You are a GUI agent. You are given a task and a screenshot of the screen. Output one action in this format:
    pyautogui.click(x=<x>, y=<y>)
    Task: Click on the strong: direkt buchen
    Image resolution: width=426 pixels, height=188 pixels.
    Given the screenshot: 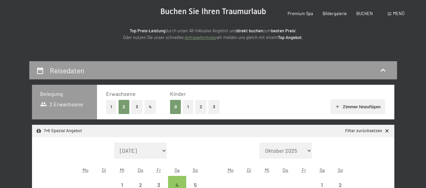 What is the action you would take?
    pyautogui.click(x=250, y=31)
    